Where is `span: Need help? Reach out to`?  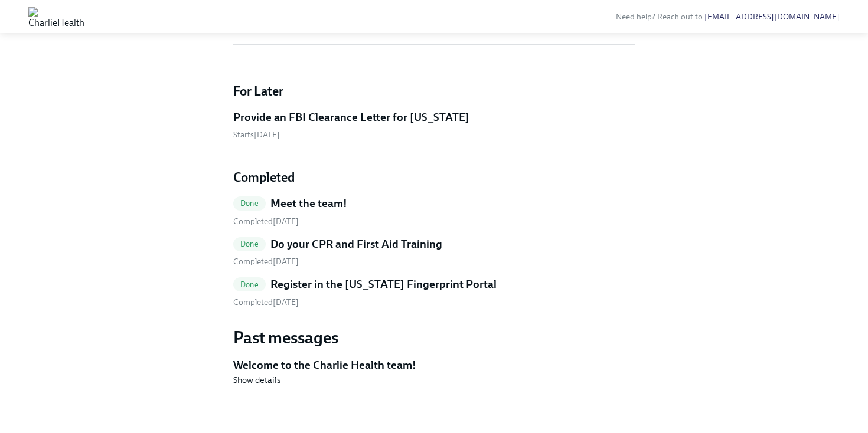
span: Need help? Reach out to is located at coordinates (727, 17).